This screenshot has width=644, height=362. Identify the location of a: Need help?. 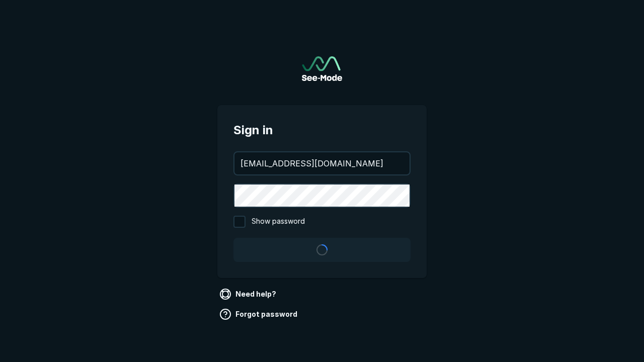
(249, 295).